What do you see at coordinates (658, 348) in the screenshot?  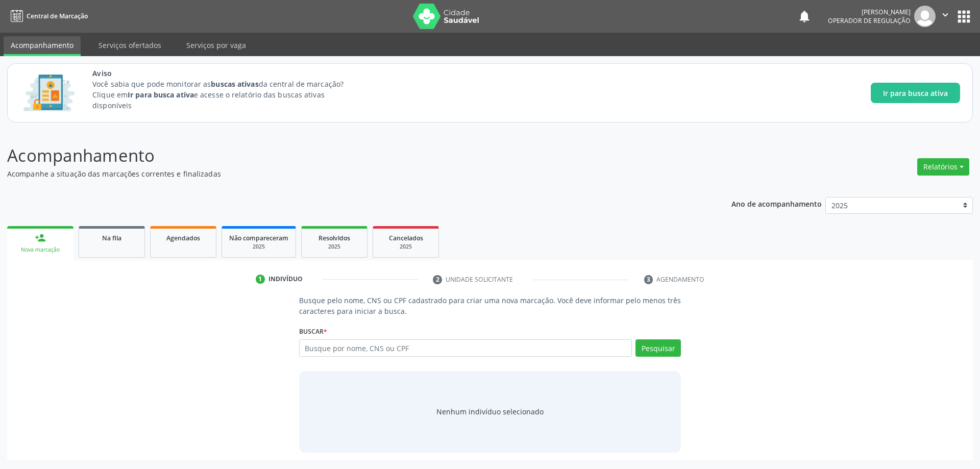 I see `button: Pesquisar` at bounding box center [658, 348].